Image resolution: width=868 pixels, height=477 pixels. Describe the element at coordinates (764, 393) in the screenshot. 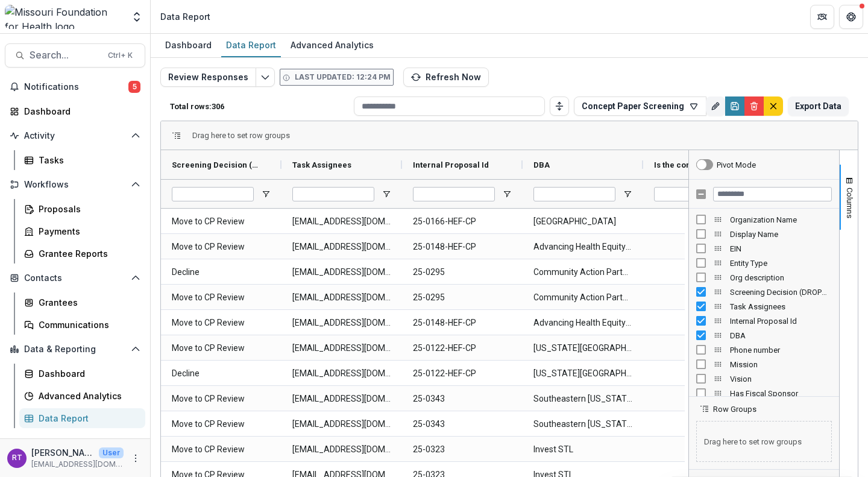

I see `div: Has Fiscal Sponsor Column` at that location.